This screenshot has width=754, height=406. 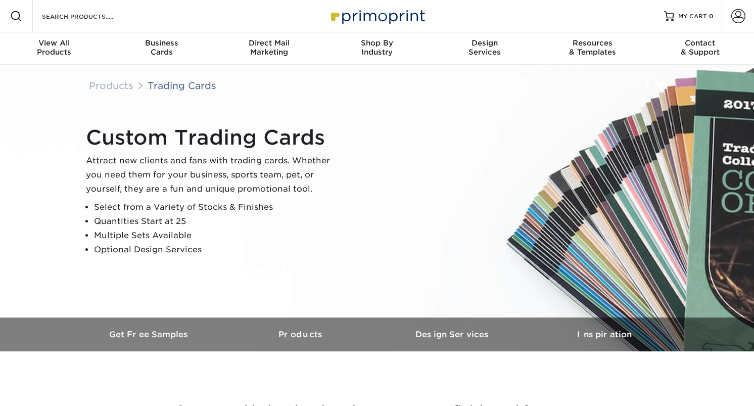 I want to click on a: Resources& Templates, so click(x=592, y=49).